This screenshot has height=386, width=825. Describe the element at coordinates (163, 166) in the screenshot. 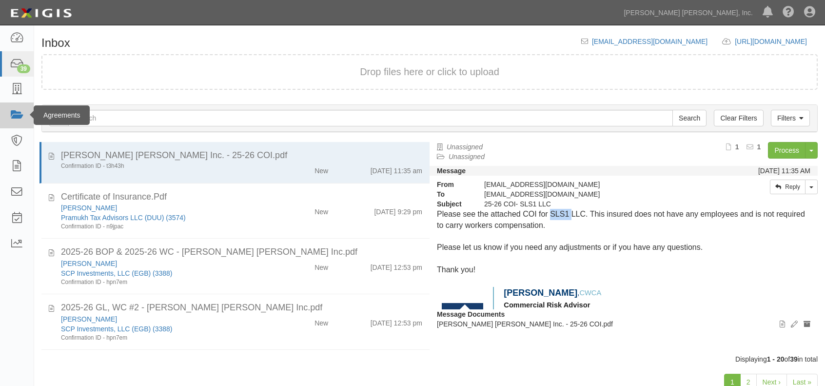

I see `div: Confirmation ID - t3h43h` at that location.